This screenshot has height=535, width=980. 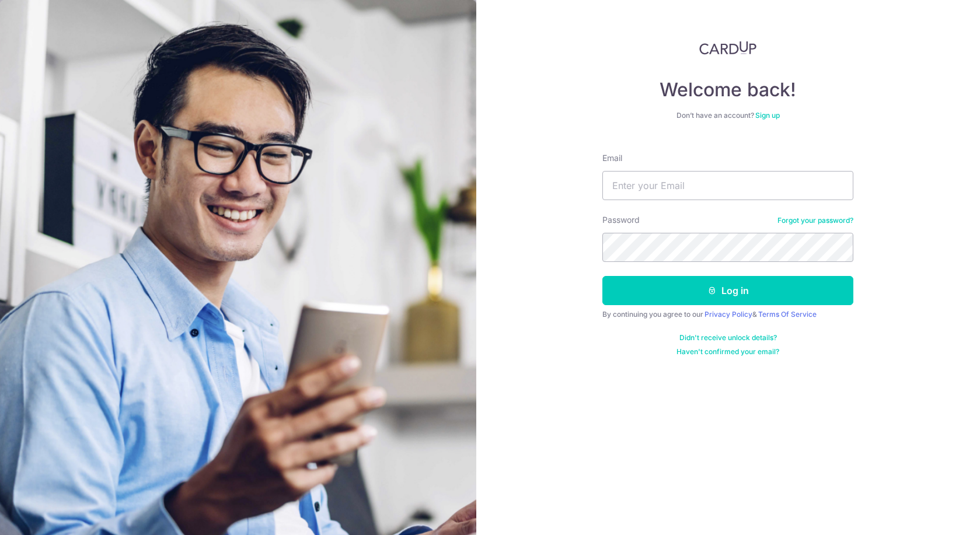 What do you see at coordinates (612, 158) in the screenshot?
I see `label: Email` at bounding box center [612, 158].